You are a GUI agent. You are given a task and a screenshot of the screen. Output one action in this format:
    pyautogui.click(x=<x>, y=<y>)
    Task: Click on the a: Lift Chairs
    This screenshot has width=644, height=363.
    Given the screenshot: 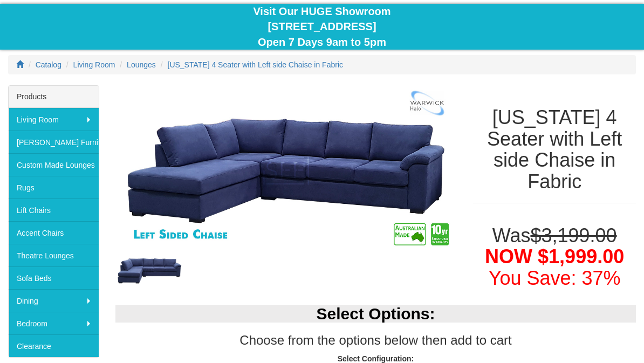 What is the action you would take?
    pyautogui.click(x=54, y=210)
    